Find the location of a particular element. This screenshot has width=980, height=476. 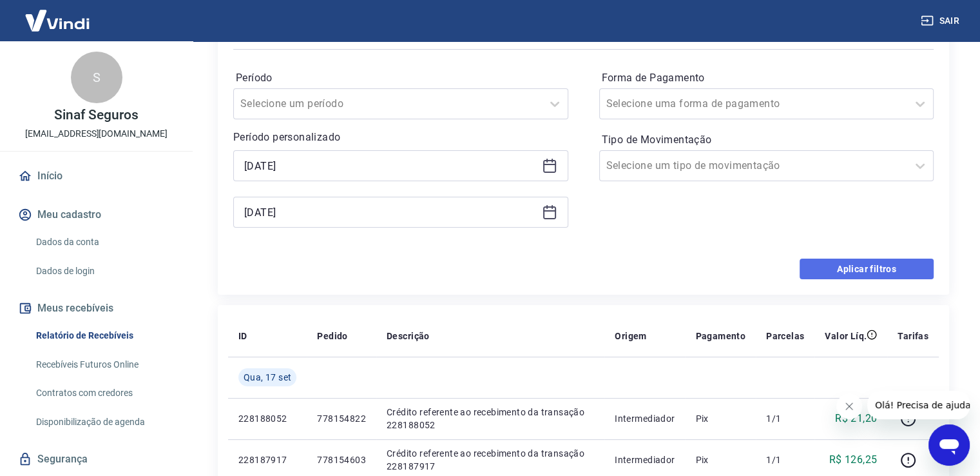

input: Data final is located at coordinates (391, 212).